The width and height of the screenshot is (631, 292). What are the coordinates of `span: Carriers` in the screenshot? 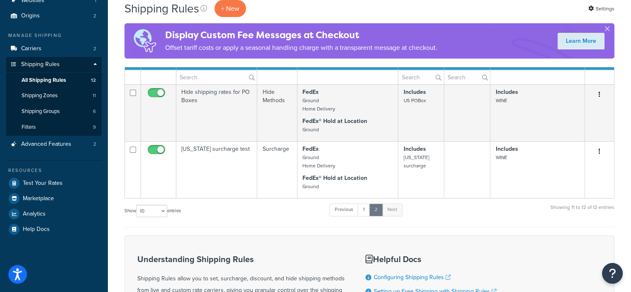 It's located at (31, 49).